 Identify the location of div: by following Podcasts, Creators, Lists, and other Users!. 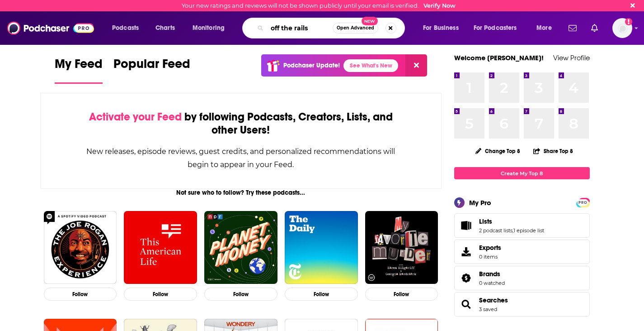
(241, 123).